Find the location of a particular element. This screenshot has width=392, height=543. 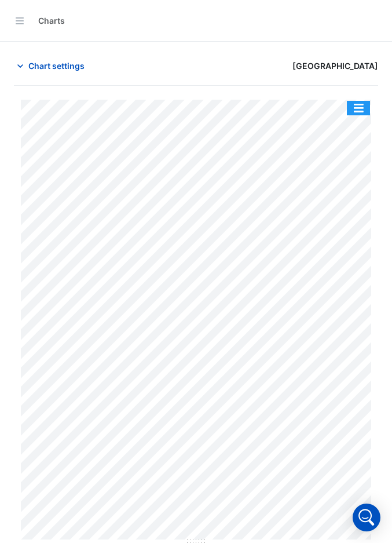

span: Chart settings is located at coordinates (56, 66).